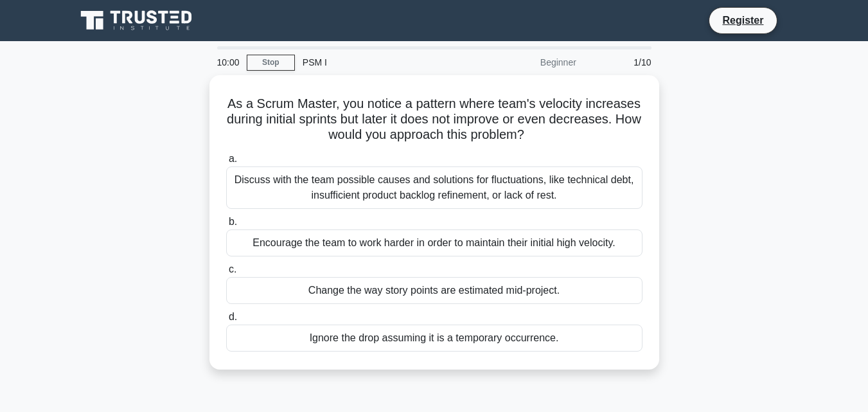 The image size is (868, 412). What do you see at coordinates (434, 243) in the screenshot?
I see `div: Encourage the team to work harder in order to maintain their initial high velocity.` at bounding box center [434, 243].